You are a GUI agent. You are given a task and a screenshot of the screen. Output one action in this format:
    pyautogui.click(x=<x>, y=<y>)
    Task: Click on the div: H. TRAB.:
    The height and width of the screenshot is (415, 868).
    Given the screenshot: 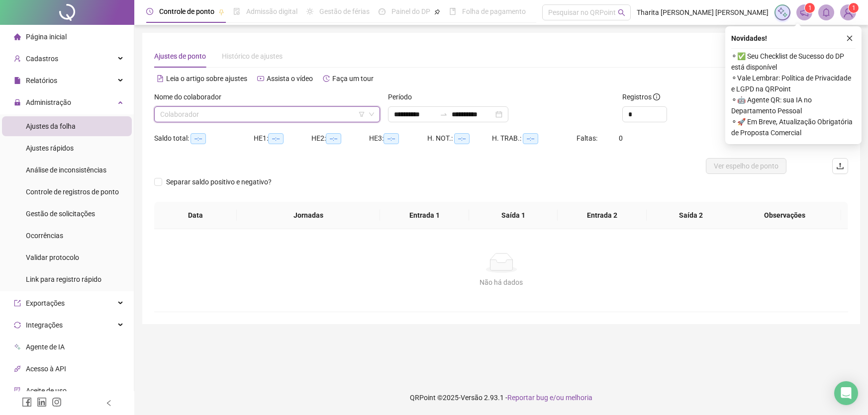 What is the action you would take?
    pyautogui.click(x=534, y=138)
    